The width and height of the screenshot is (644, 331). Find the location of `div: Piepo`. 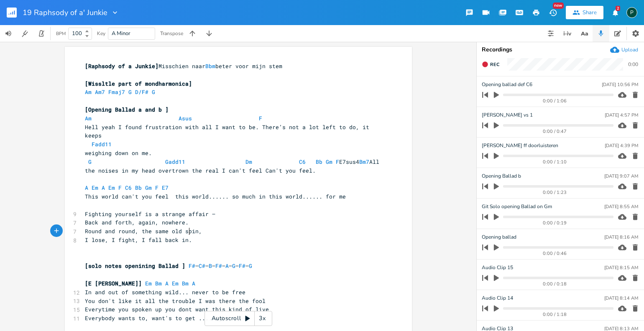

div: Piepo is located at coordinates (632, 13).